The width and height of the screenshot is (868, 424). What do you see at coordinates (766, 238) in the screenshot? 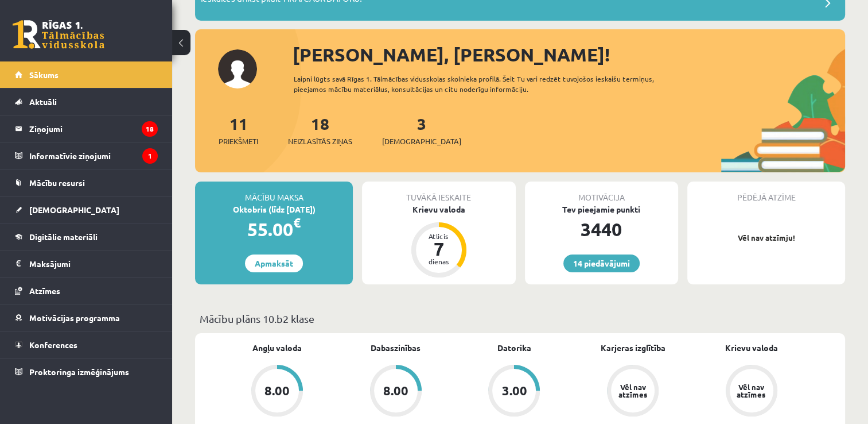
I see `p: Vēl nav atzīmju!` at bounding box center [766, 238].